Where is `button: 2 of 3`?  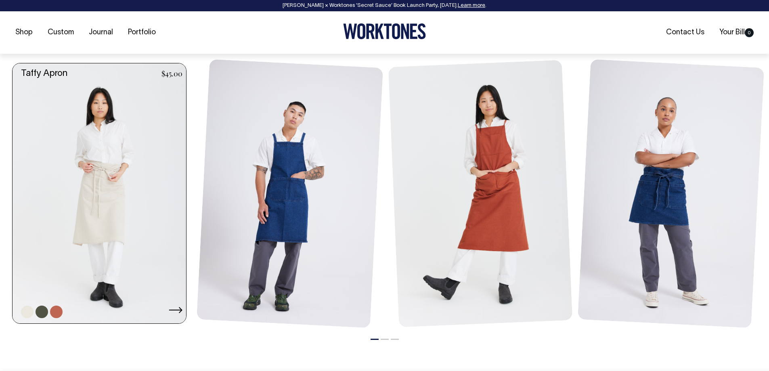
button: 2 of 3 is located at coordinates (385, 339).